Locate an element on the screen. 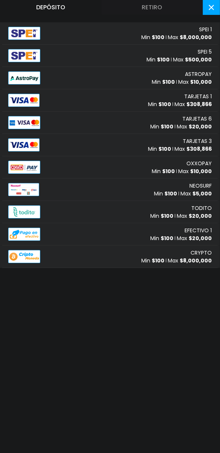 This screenshot has height=453, width=220. span: NEOSURF is located at coordinates (200, 186).